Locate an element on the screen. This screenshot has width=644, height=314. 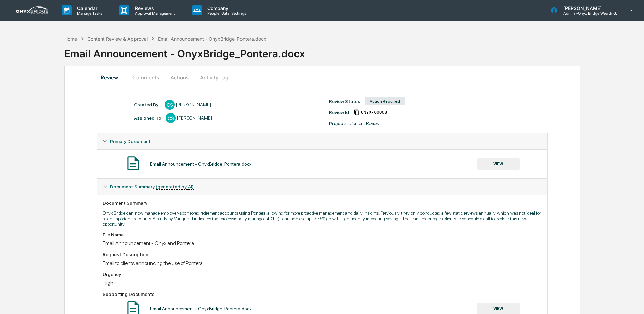
div: Home is located at coordinates (71, 38).